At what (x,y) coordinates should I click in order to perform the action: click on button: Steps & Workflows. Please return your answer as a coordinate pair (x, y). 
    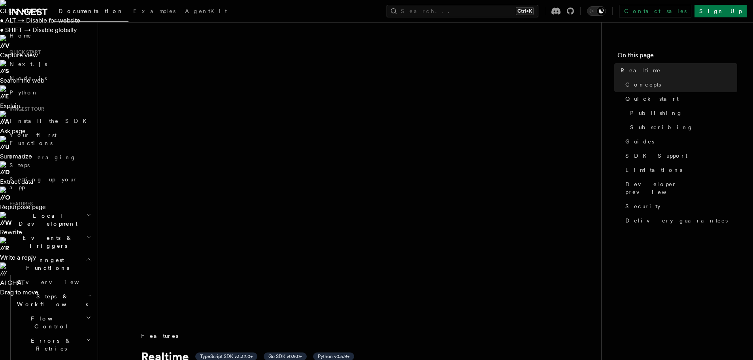
    Looking at the image, I should click on (53, 300).